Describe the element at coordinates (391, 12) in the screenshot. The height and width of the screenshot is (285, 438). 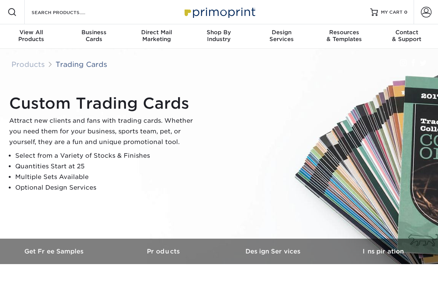
I see `span: MY CART` at that location.